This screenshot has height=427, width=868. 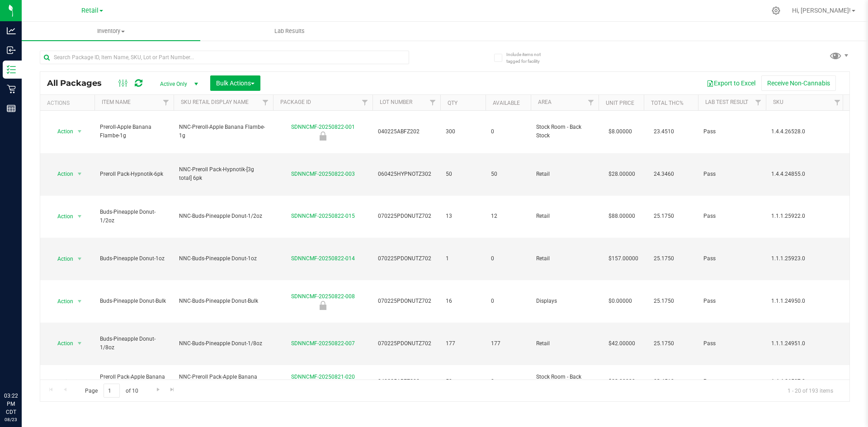 I want to click on a: Inventory, so click(x=111, y=31).